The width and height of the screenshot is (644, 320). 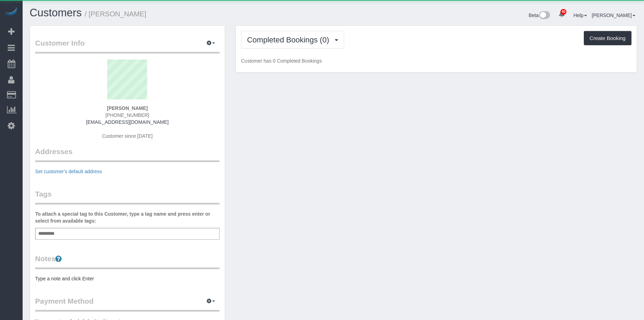 What do you see at coordinates (563, 12) in the screenshot?
I see `span: 40` at bounding box center [563, 12].